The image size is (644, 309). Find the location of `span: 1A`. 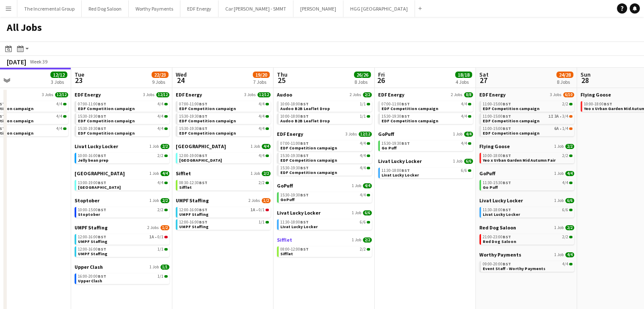

span: 1A is located at coordinates (253, 210).